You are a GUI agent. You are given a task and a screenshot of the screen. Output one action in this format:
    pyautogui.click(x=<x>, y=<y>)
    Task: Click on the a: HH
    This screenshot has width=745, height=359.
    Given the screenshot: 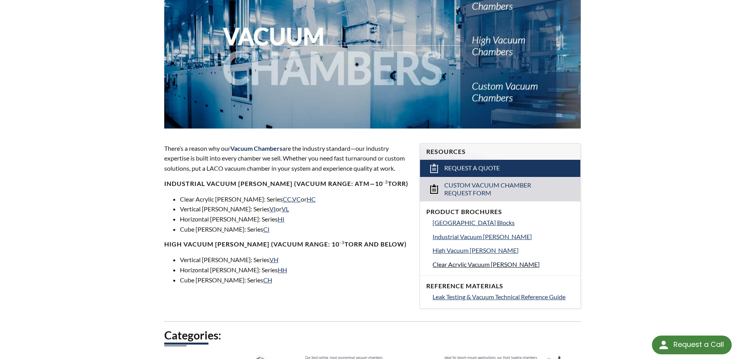 What is the action you would take?
    pyautogui.click(x=282, y=270)
    